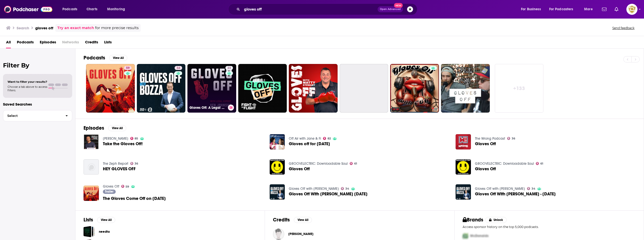 This screenshot has height=240, width=644. What do you see at coordinates (473, 220) in the screenshot?
I see `h2: Brands` at bounding box center [473, 220].